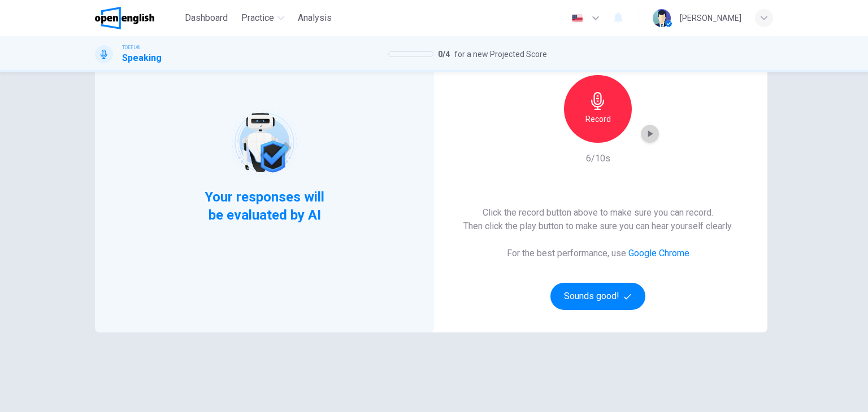 This screenshot has width=868, height=412. Describe the element at coordinates (315, 18) in the screenshot. I see `span: Analysis` at that location.